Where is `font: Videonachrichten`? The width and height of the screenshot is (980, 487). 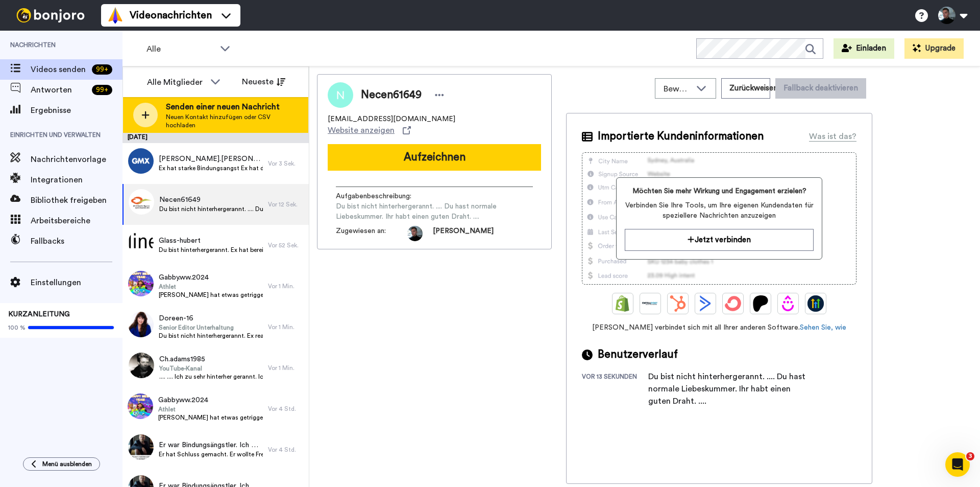
font: Videonachrichten is located at coordinates (170, 16).